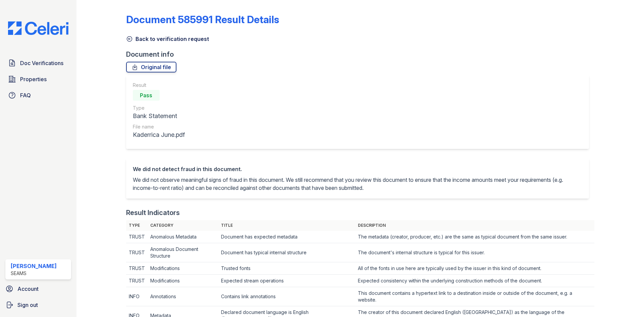 This screenshot has width=644, height=317. Describe the element at coordinates (474, 281) in the screenshot. I see `td: Expected consistency within the underlying construction methods of the document.` at that location.